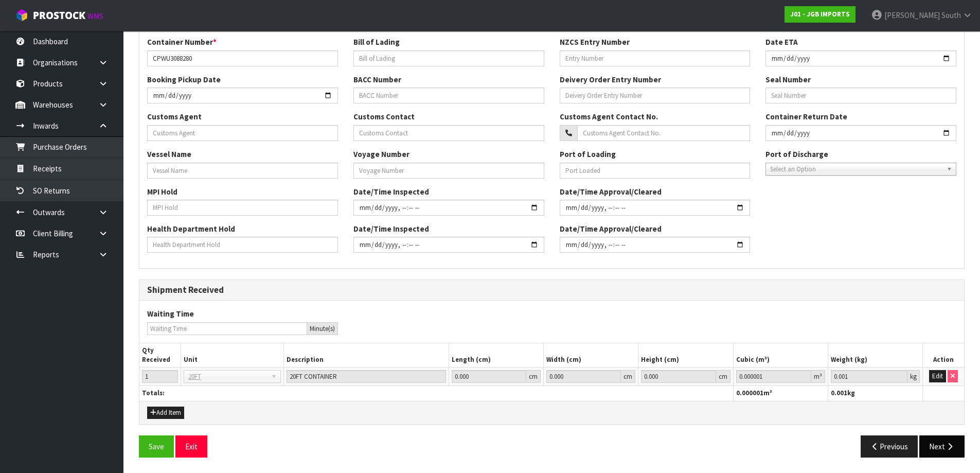 The image size is (980, 473). What do you see at coordinates (860, 95) in the screenshot?
I see `input: Seal Number` at bounding box center [860, 95].